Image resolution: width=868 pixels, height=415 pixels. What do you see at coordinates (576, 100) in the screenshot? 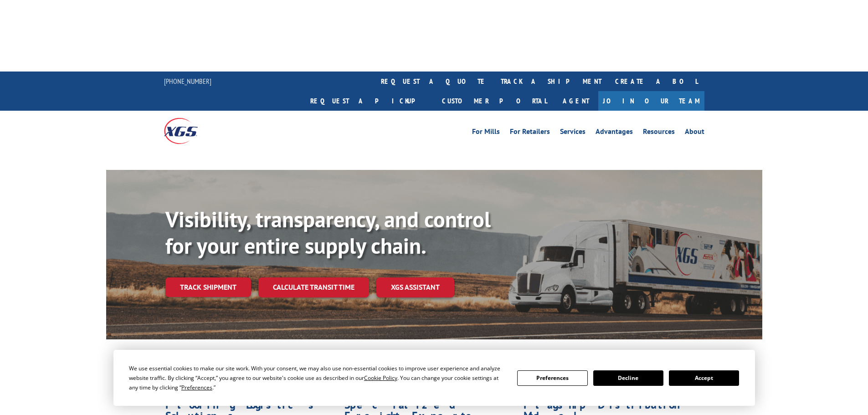
I see `a: Agent` at bounding box center [576, 100].